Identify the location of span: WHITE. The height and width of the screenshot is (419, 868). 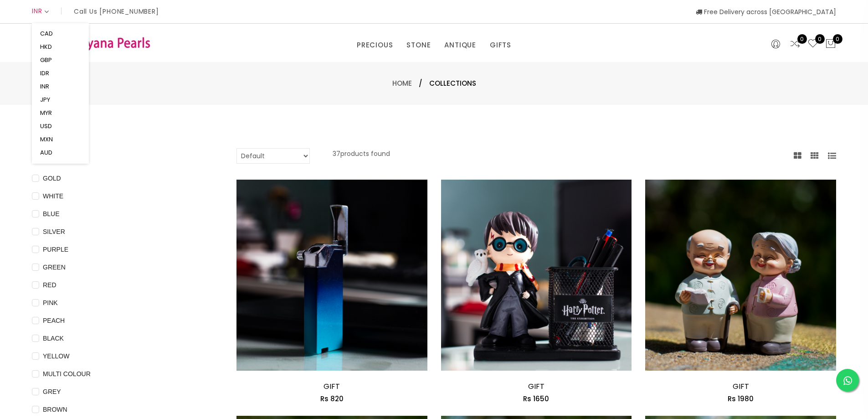
(53, 196).